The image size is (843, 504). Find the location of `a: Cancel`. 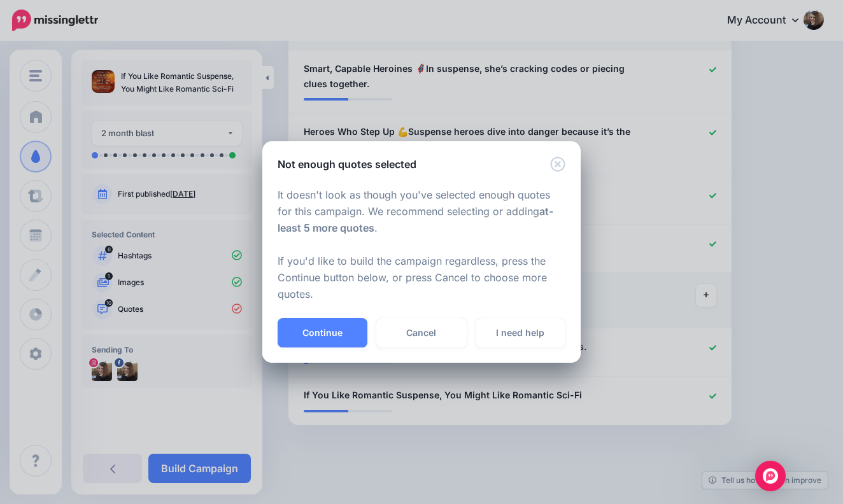

a: Cancel is located at coordinates (420, 333).